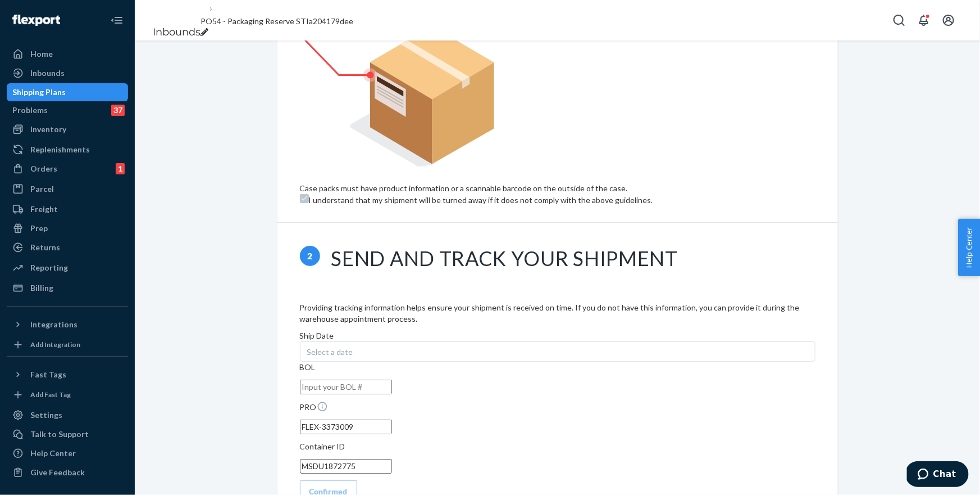 This screenshot has width=980, height=495. Describe the element at coordinates (39, 92) in the screenshot. I see `div: Shipping Plans` at that location.